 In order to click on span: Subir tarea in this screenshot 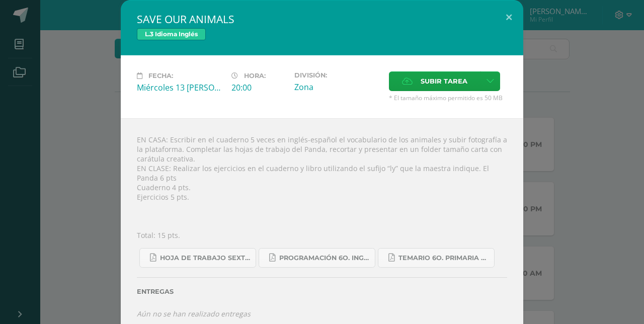, I will do `click(444, 81)`.